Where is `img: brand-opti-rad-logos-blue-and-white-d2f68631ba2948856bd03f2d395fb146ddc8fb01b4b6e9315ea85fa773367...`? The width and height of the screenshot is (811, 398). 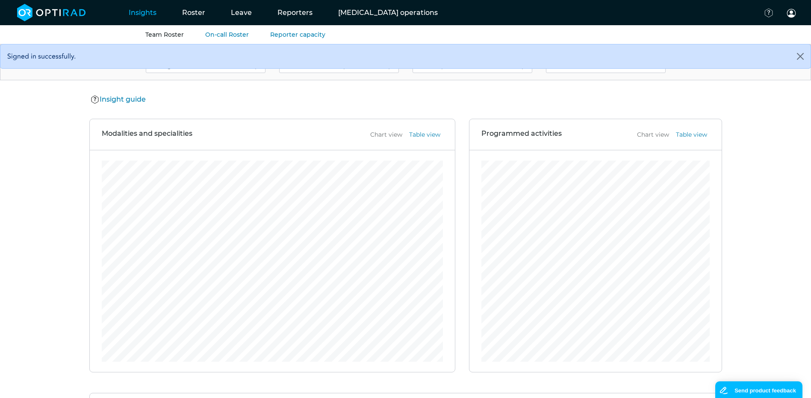
img: brand-opti-rad-logos-blue-and-white-d2f68631ba2948856bd03f2d395fb146ddc8fb01b4b6e9315ea85fa773367... is located at coordinates (51, 12).